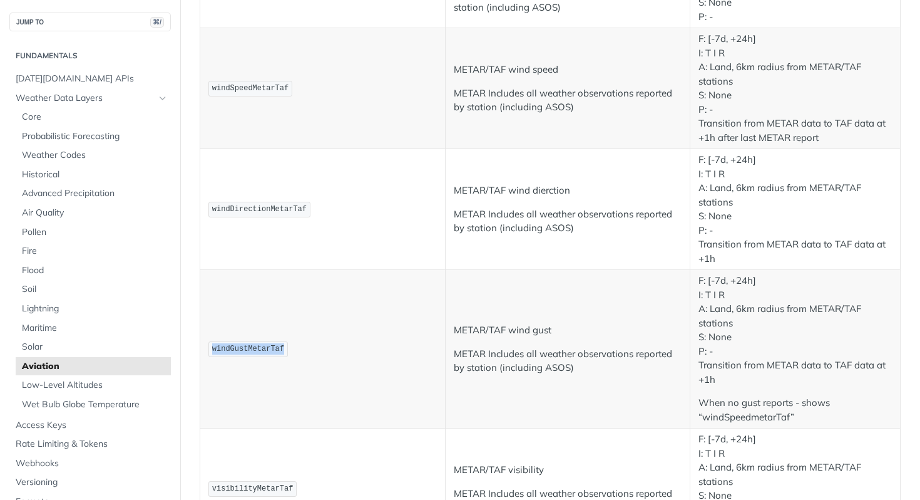  I want to click on a: Air Quality, so click(93, 213).